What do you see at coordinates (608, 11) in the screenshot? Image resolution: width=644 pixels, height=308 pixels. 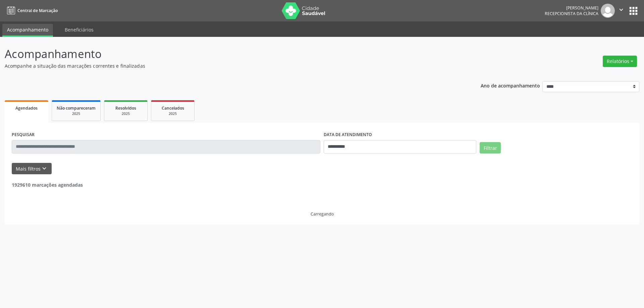 I see `img: img` at bounding box center [608, 11].